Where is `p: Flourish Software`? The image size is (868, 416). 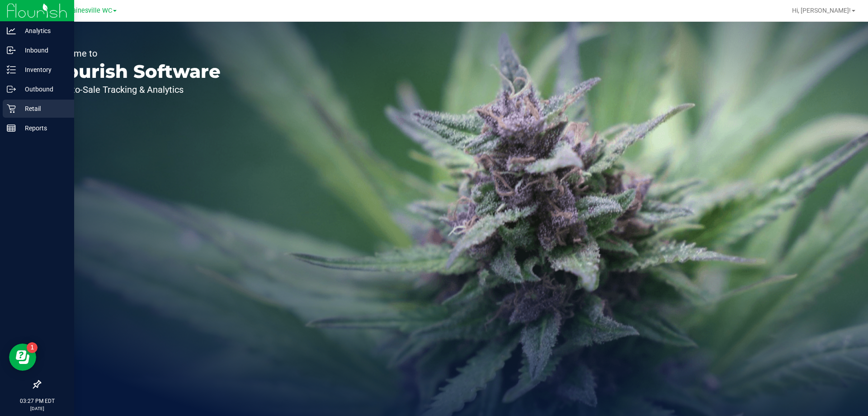
p: Flourish Software is located at coordinates (135, 72).